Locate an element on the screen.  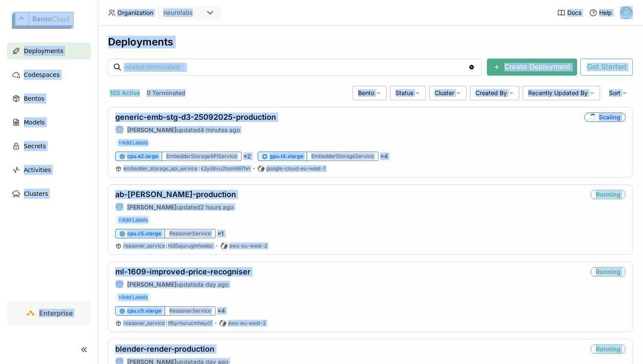
span: Status is located at coordinates (405, 93).